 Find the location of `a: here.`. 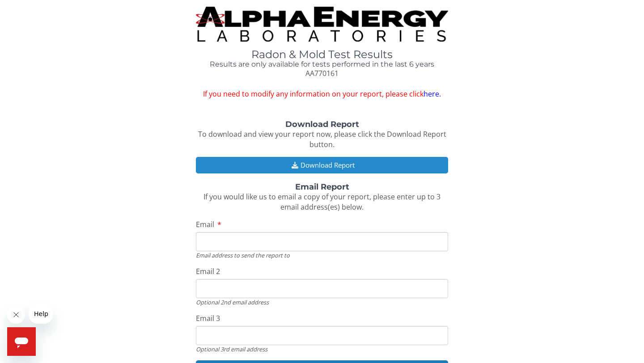

a: here. is located at coordinates (432, 94).